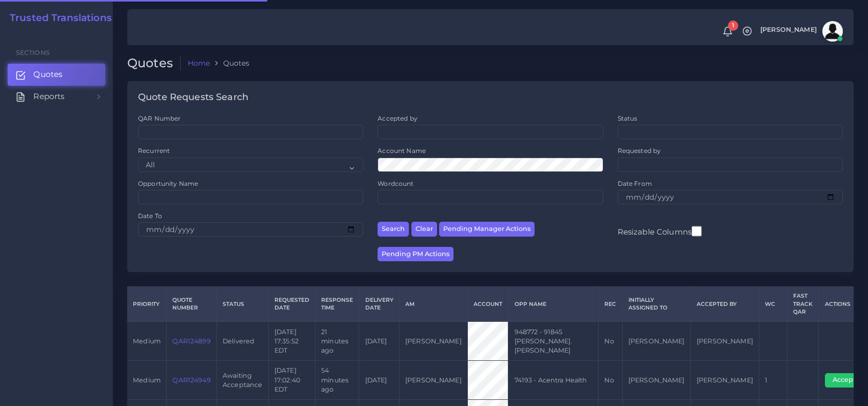 The image size is (868, 406). Describe the element at coordinates (398, 118) in the screenshot. I see `label: Accepted by` at that location.